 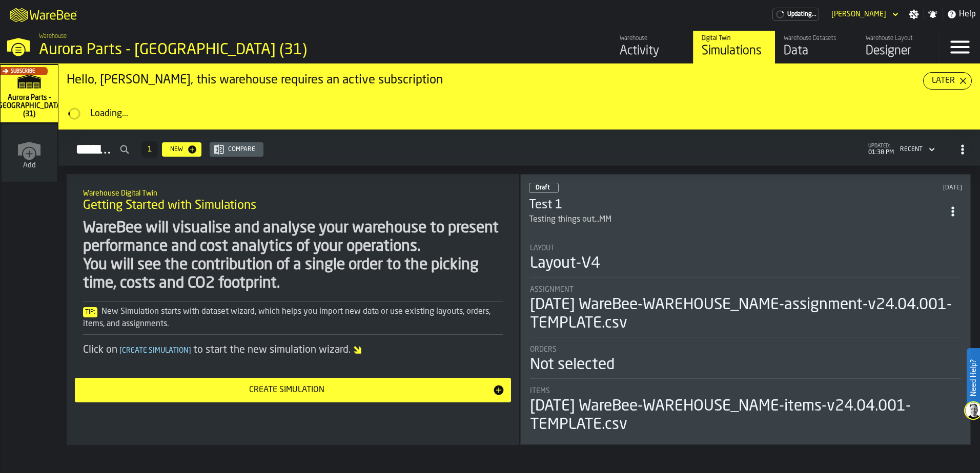 What do you see at coordinates (543, 350) in the screenshot?
I see `span: Orders` at bounding box center [543, 350].